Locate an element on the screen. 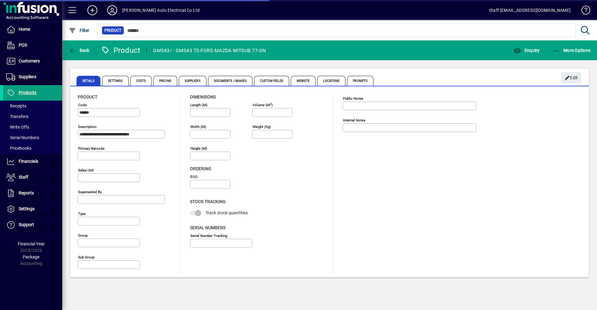 This screenshot has width=597, height=310. span: Filter is located at coordinates (79, 30).